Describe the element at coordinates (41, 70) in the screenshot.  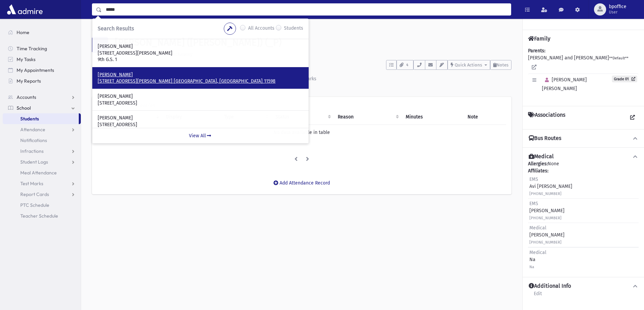
I see `a: My Appointments` at that location.